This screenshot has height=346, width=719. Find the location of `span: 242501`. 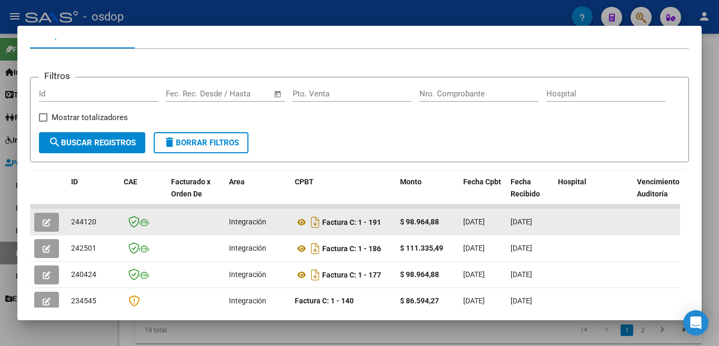

span: 242501 is located at coordinates (84, 248).